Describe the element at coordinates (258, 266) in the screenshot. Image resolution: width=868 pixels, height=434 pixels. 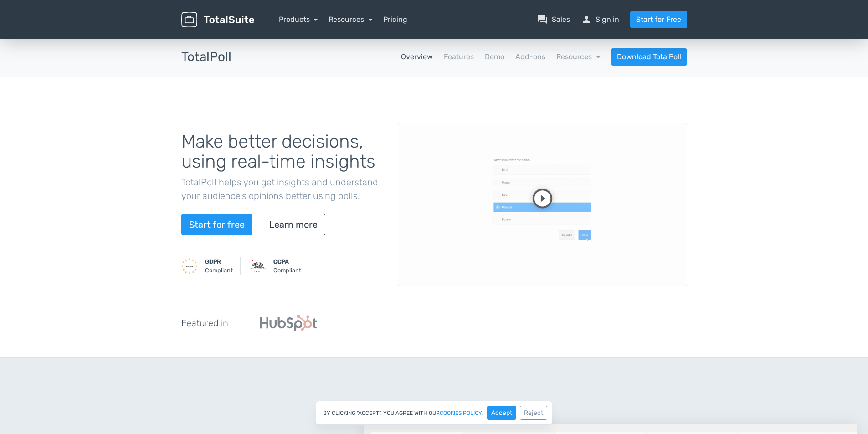
I see `img: CCPA` at that location.